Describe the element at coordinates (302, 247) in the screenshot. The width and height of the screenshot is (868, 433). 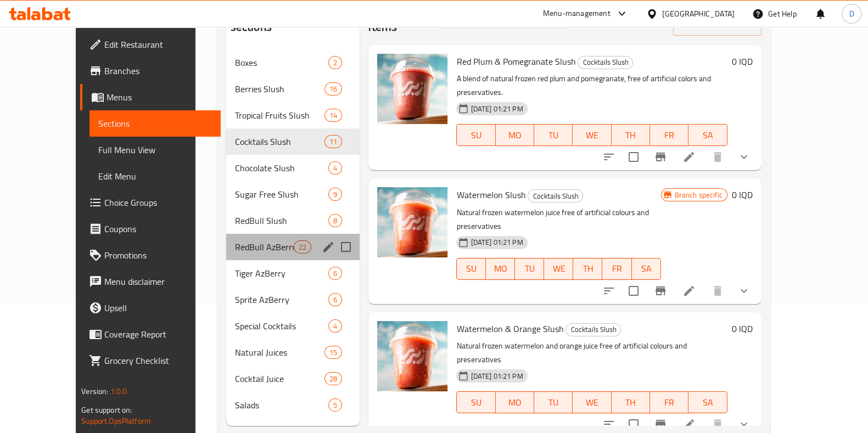
I see `span: 22` at that location.